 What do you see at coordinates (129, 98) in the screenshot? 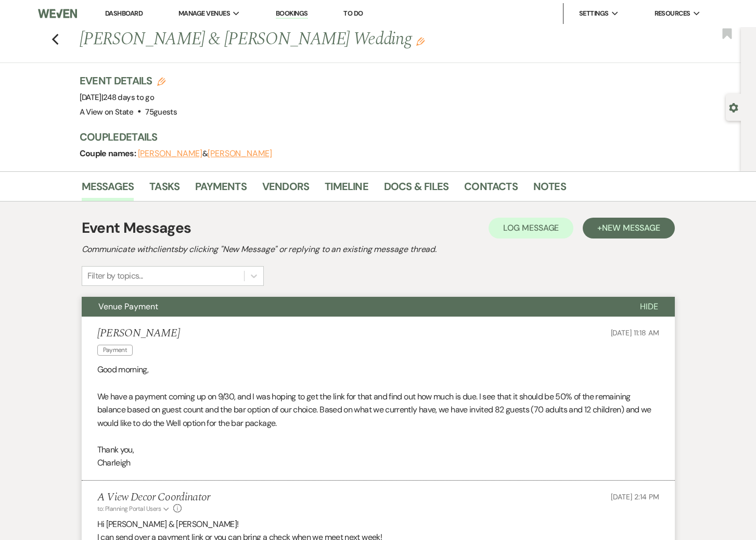
I see `span: 248 days to go` at bounding box center [129, 98].